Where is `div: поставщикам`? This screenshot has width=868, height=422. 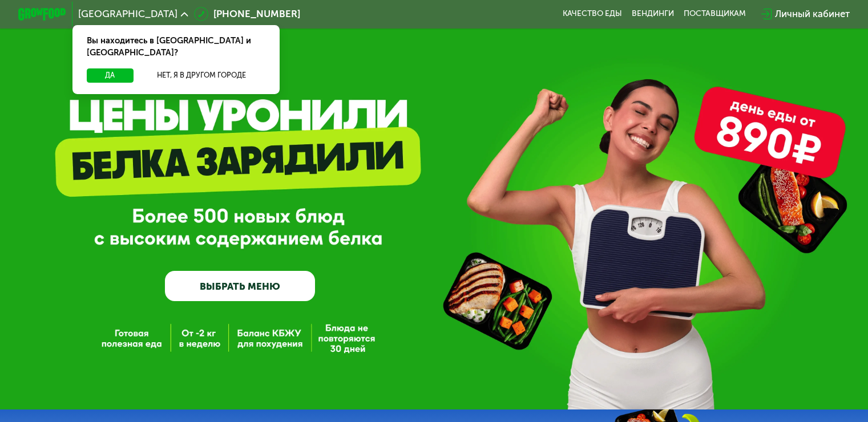 div: поставщикам is located at coordinates (714, 14).